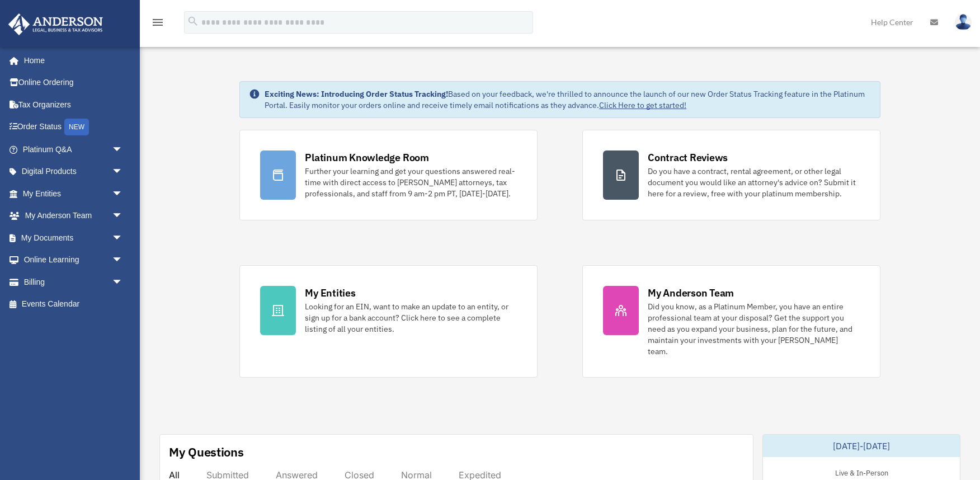 The height and width of the screenshot is (480, 980). I want to click on i: search, so click(193, 21).